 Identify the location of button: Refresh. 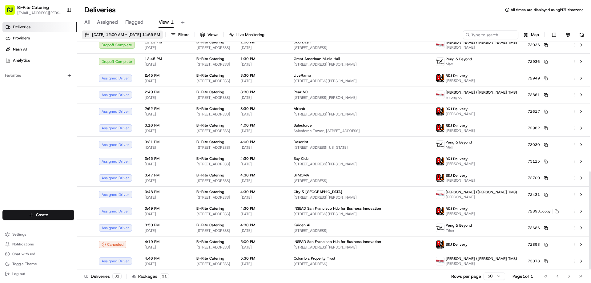
(582, 35).